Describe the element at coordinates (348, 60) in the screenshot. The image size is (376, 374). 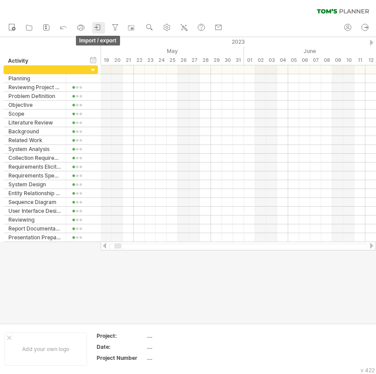
I see `div: Saturday, 10 June 2023` at that location.